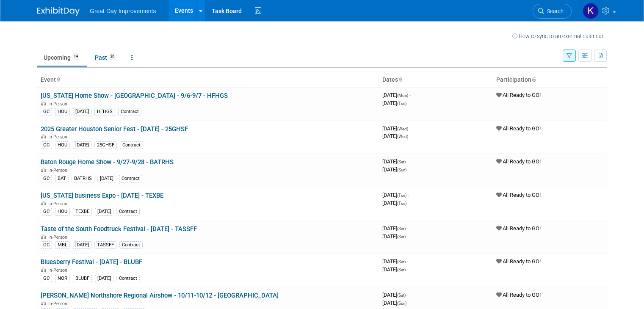 This screenshot has width=644, height=309. Describe the element at coordinates (58, 11) in the screenshot. I see `img: ExhibitDay` at that location.